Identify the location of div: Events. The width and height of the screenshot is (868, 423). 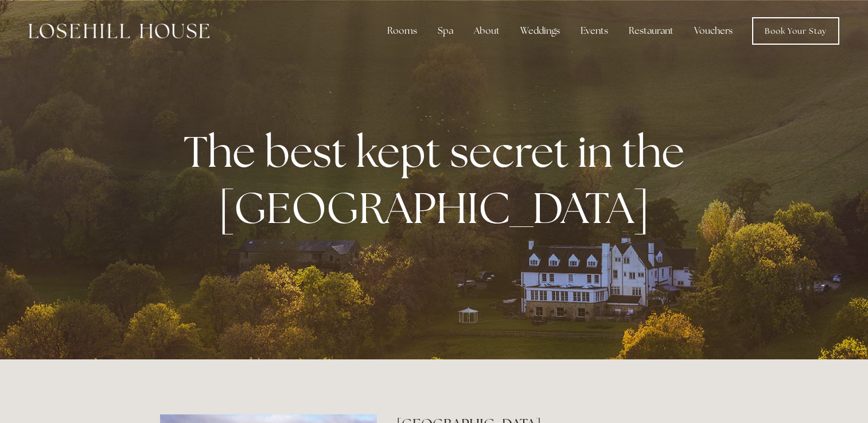
(594, 31).